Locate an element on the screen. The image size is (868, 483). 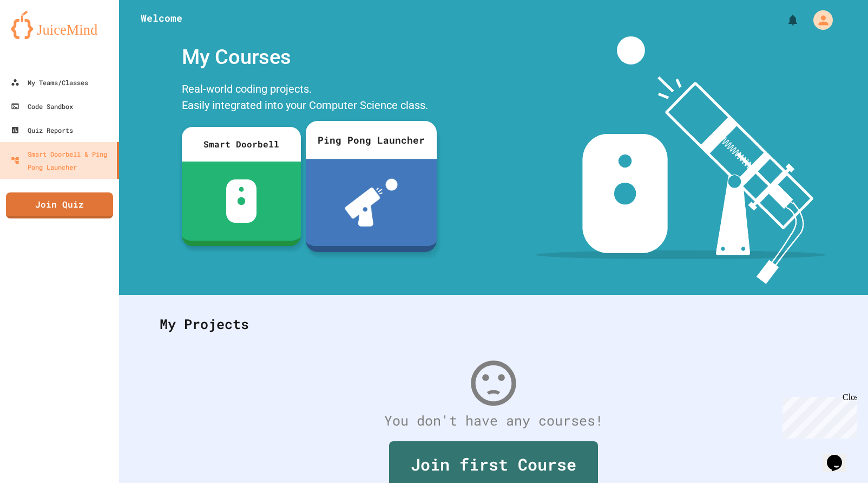
div: Smart Doorbell & Ping Pong Launcher is located at coordinates (62, 161).